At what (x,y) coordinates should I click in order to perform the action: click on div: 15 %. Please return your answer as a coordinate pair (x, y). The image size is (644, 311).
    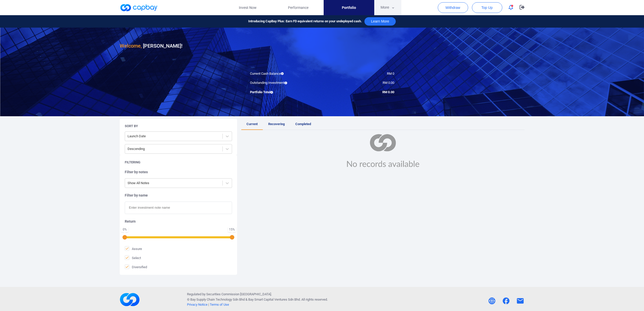
    Looking at the image, I should click on (232, 229).